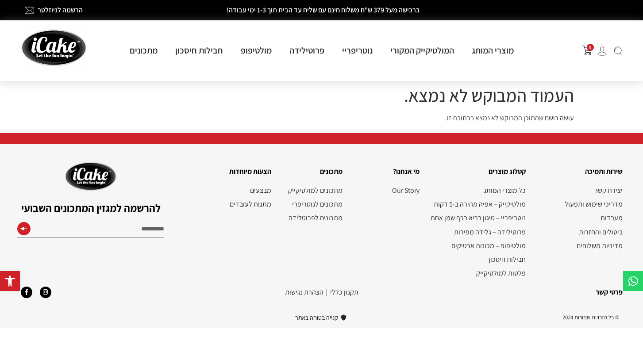 This screenshot has height=364, width=643. I want to click on a: כל מוצרי המותג, so click(477, 190).